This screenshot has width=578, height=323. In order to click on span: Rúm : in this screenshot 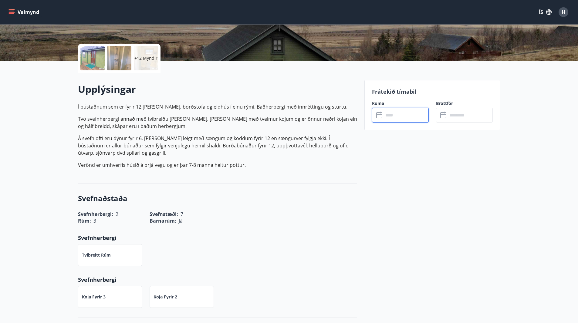, I will do `click(84, 221)`.